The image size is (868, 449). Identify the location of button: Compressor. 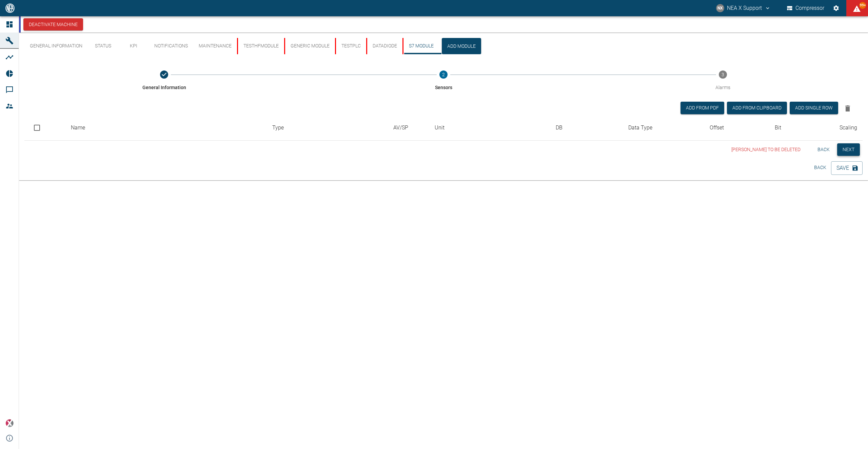
(806, 8).